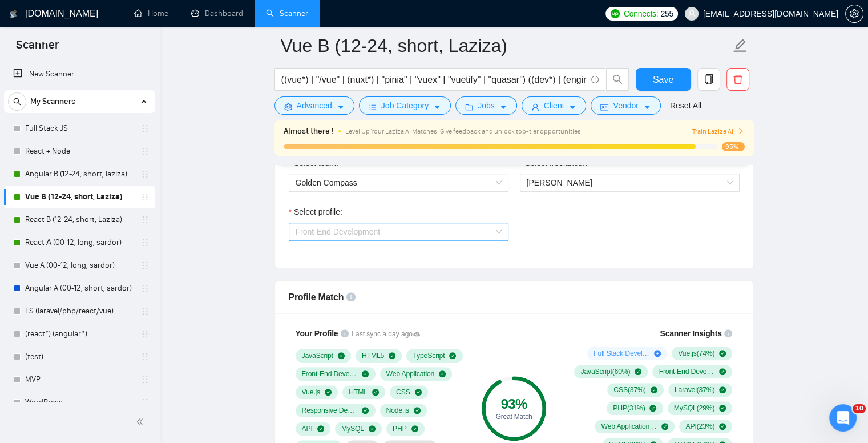 The height and width of the screenshot is (443, 868). Describe the element at coordinates (79, 74) in the screenshot. I see `li: New Scanner` at that location.